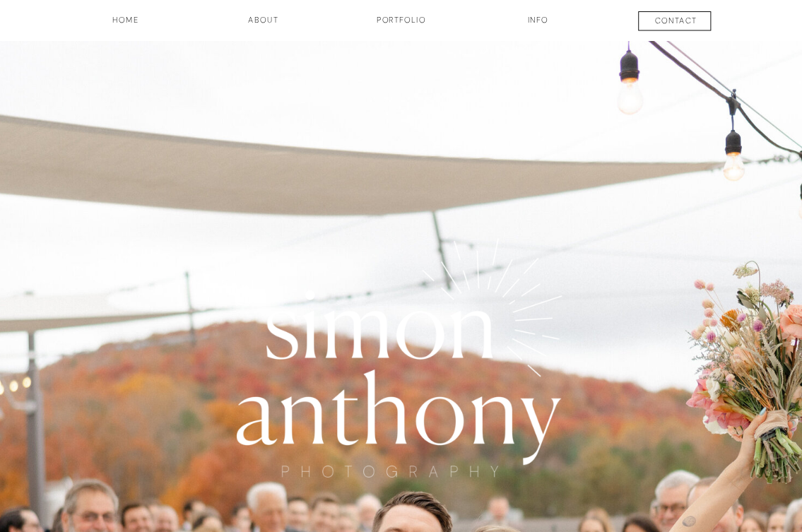  Describe the element at coordinates (125, 25) in the screenshot. I see `a: HOME` at that location.